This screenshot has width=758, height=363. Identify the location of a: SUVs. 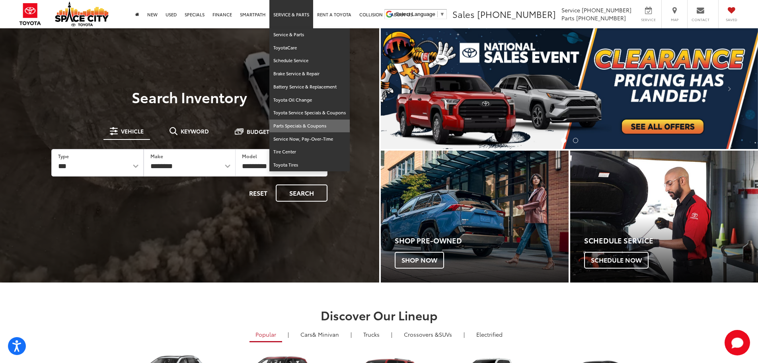
(428, 334).